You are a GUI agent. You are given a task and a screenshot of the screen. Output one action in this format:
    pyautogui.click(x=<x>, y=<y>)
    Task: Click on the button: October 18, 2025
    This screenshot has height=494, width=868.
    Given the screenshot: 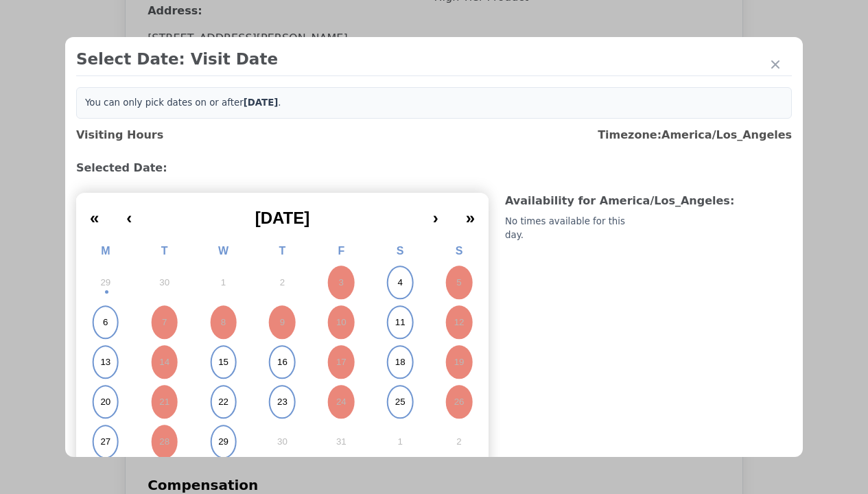 What is the action you would take?
    pyautogui.click(x=400, y=363)
    